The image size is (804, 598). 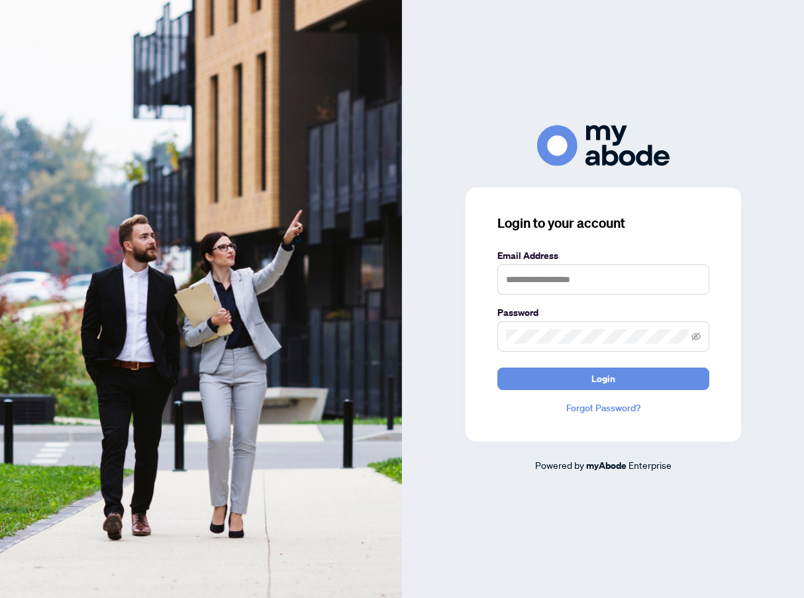 What do you see at coordinates (603, 313) in the screenshot?
I see `label: Password` at bounding box center [603, 313].